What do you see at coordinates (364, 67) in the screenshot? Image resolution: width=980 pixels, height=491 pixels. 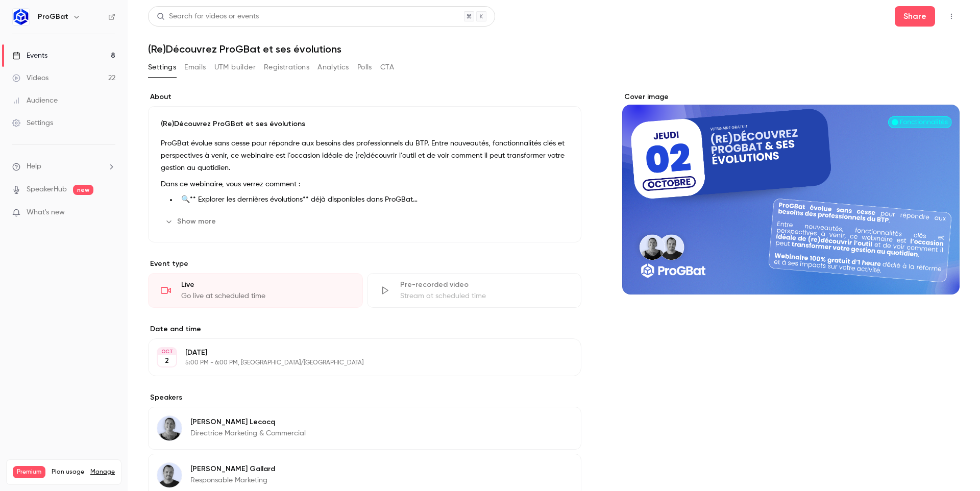 I see `button: Polls` at bounding box center [364, 67].